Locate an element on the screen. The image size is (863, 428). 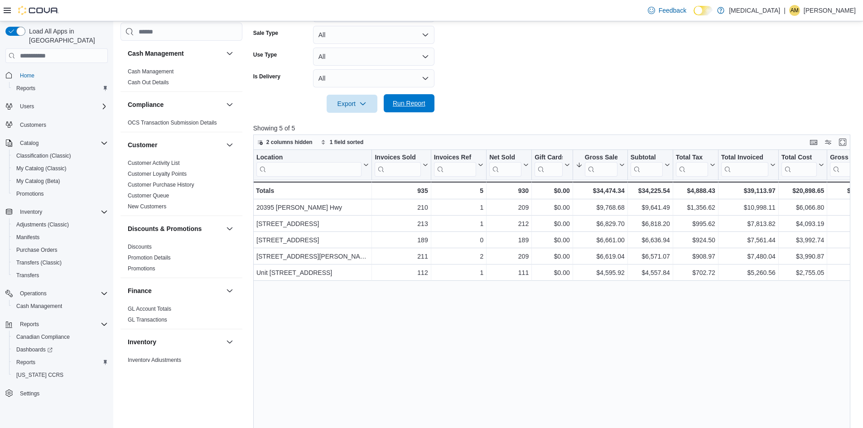
label: Sale Type is located at coordinates (265, 33).